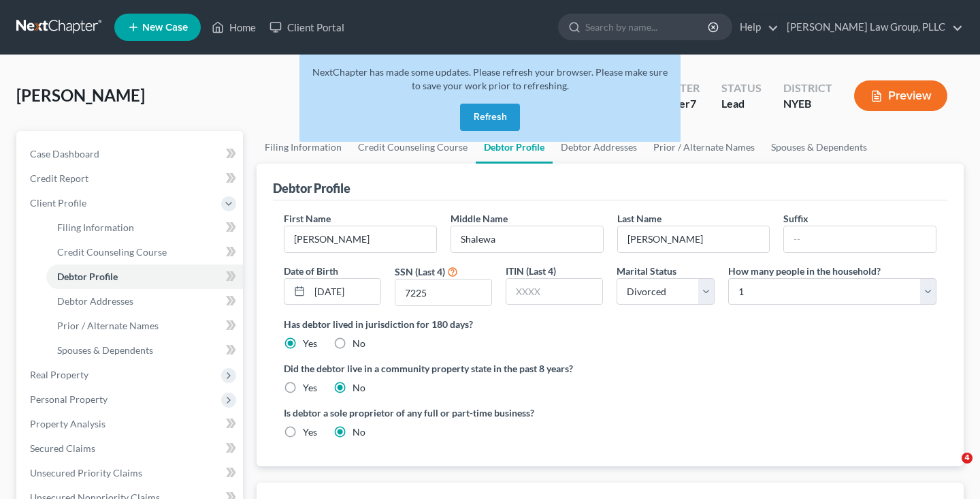  What do you see at coordinates (901, 96) in the screenshot?
I see `button: Preview` at bounding box center [901, 96].